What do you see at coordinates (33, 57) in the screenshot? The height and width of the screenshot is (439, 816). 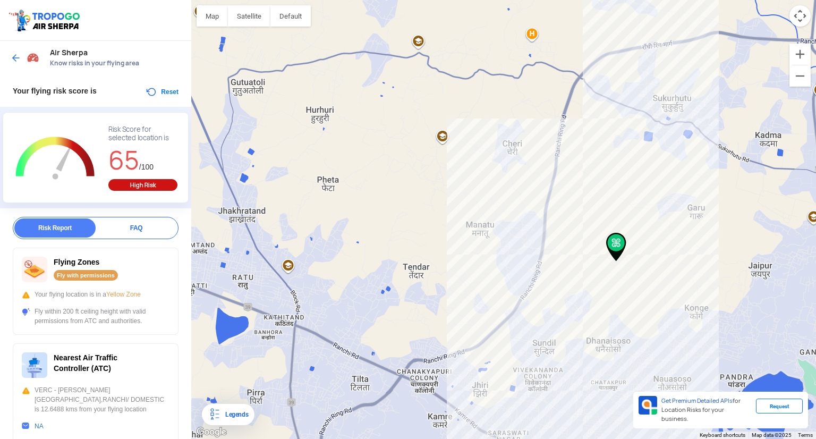 I see `img: Risk Scores` at bounding box center [33, 57].